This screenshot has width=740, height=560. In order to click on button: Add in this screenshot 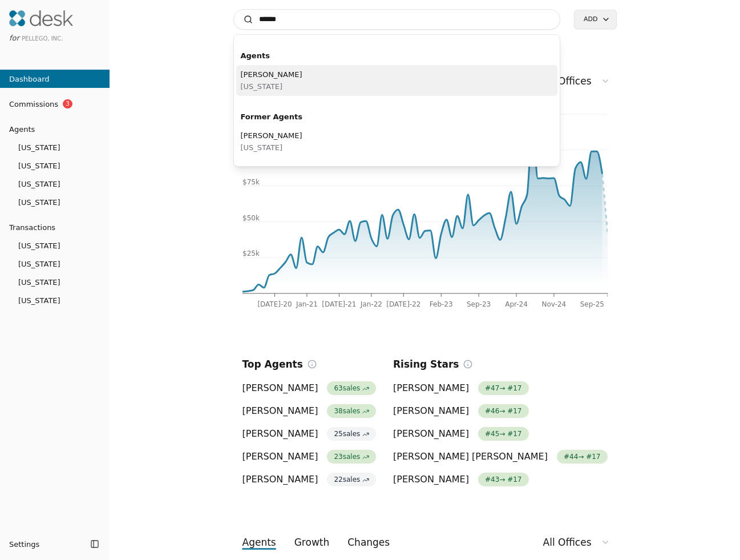, I will do `click(595, 19)`.